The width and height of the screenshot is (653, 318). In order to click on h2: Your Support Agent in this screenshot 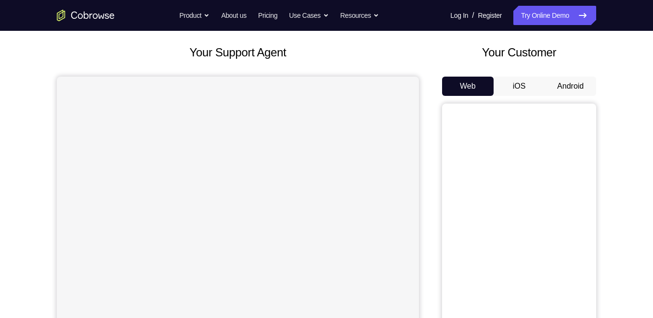, I will do `click(238, 52)`.